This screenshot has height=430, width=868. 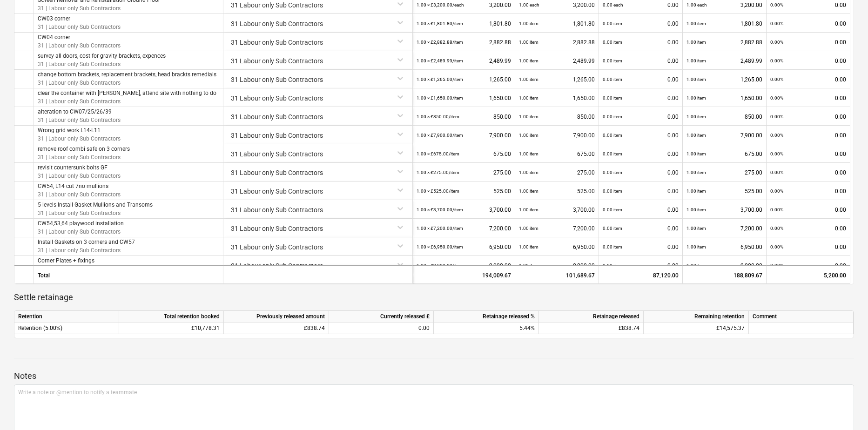 I want to click on small: 1.00 × £675.00 / item, so click(x=438, y=154).